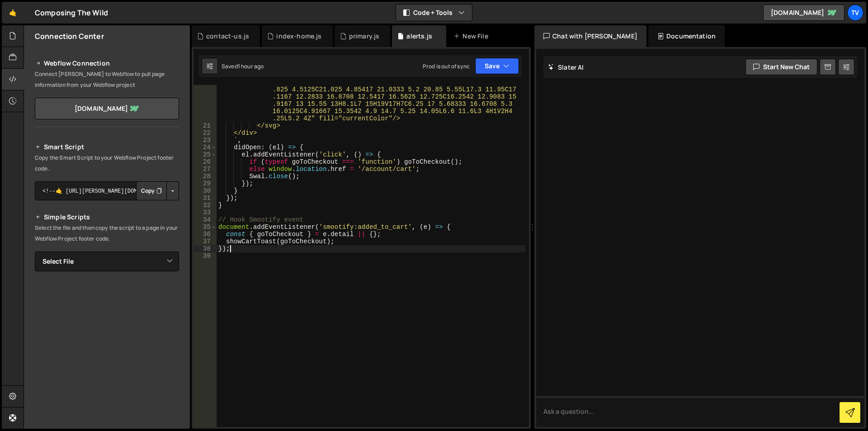  Describe the element at coordinates (205, 212) in the screenshot. I see `div: 33` at that location.